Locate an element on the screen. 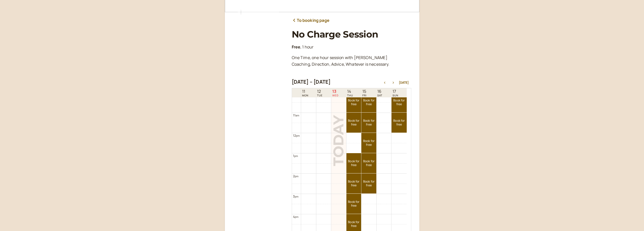 This screenshot has height=231, width=644. span: 13 is located at coordinates (335, 92).